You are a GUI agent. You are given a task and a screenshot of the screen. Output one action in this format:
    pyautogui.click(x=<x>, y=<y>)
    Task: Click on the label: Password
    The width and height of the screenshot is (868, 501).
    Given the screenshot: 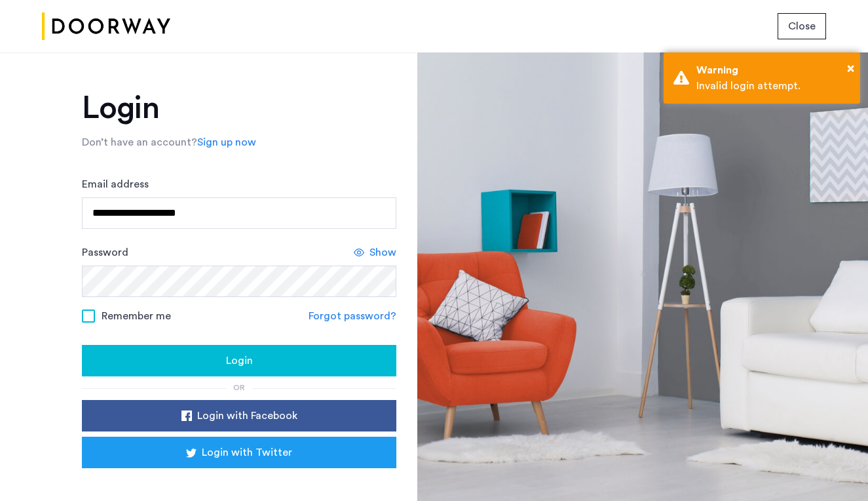 What is the action you would take?
    pyautogui.click(x=105, y=252)
    